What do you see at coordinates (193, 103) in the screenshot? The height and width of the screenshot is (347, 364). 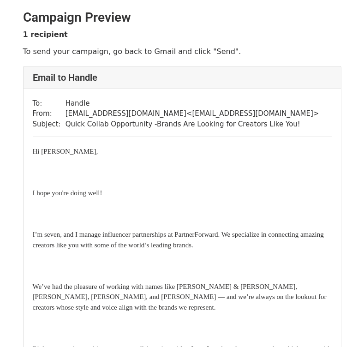 I see `td: Handle` at bounding box center [193, 103].